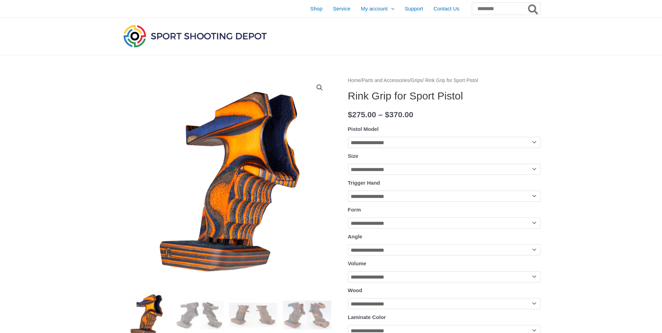  Describe the element at coordinates (444, 81) in the screenshot. I see `nav: Breadcrumb` at that location.